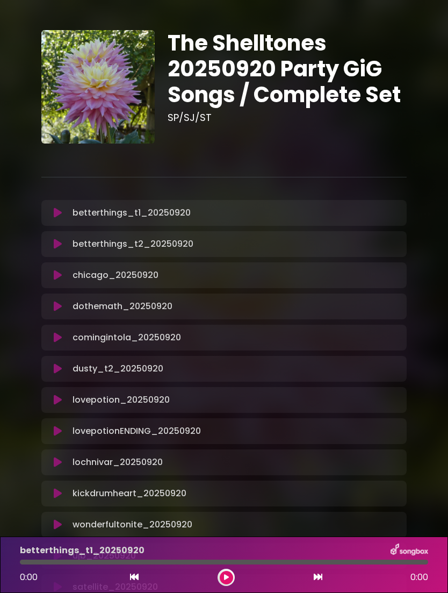 This screenshot has height=593, width=448. Describe the element at coordinates (121, 400) in the screenshot. I see `p: lovepotion_20250920` at that location.